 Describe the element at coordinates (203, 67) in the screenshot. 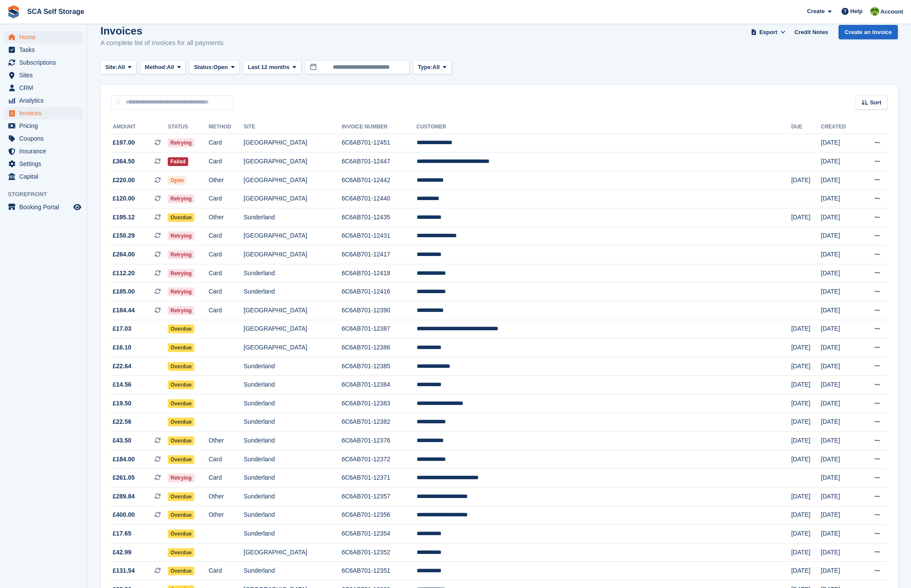

I see `span: Status:` at that location.